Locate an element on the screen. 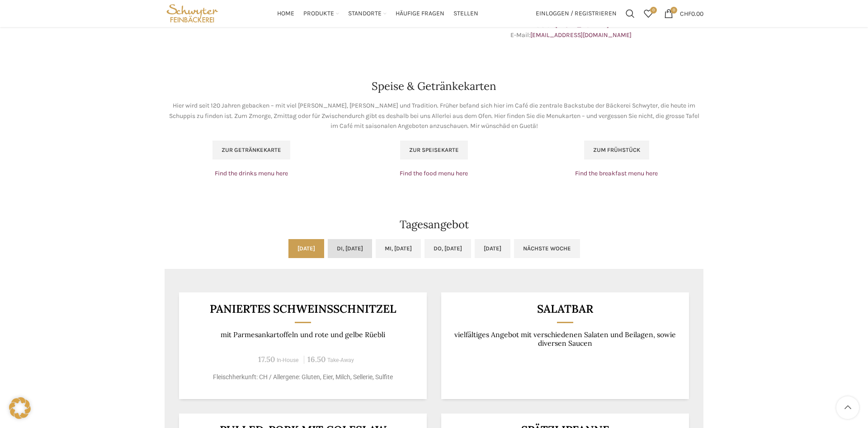  p: Fleischherkunft: CH / Allergene: Gluten, Eier, Milch, Sellerie, Sulfite is located at coordinates (303, 377).